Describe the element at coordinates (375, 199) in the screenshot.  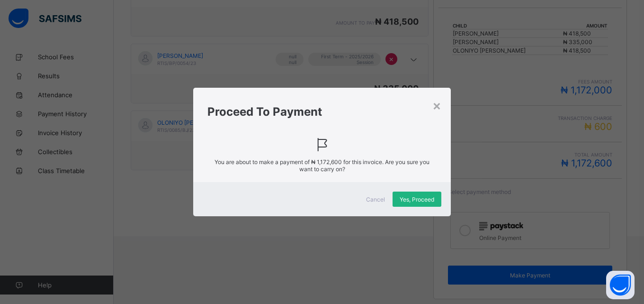
I see `span: Cancel` at that location.